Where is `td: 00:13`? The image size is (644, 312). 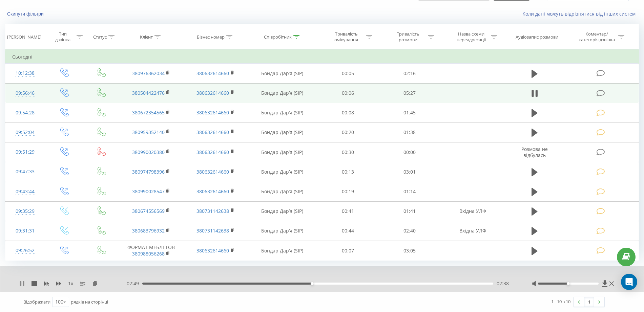 td: 00:13 is located at coordinates (348, 172).